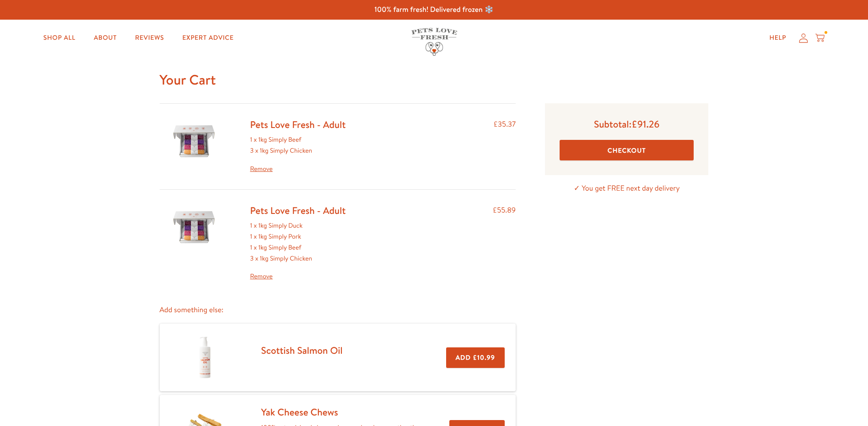 Image resolution: width=868 pixels, height=426 pixels. What do you see at coordinates (626, 124) in the screenshot?
I see `p: Subtotal:` at bounding box center [626, 124].